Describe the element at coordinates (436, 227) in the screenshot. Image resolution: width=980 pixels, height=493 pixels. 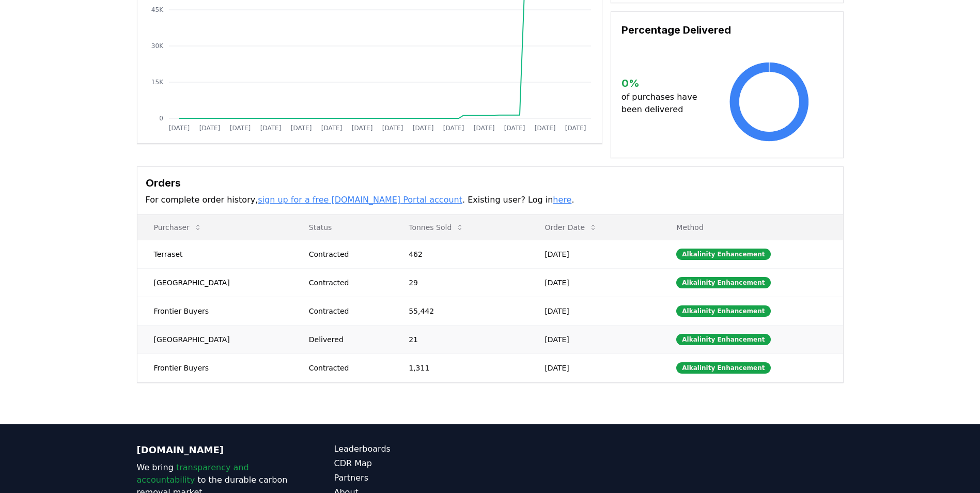
I see `button: Tonnes Sold` at that location.